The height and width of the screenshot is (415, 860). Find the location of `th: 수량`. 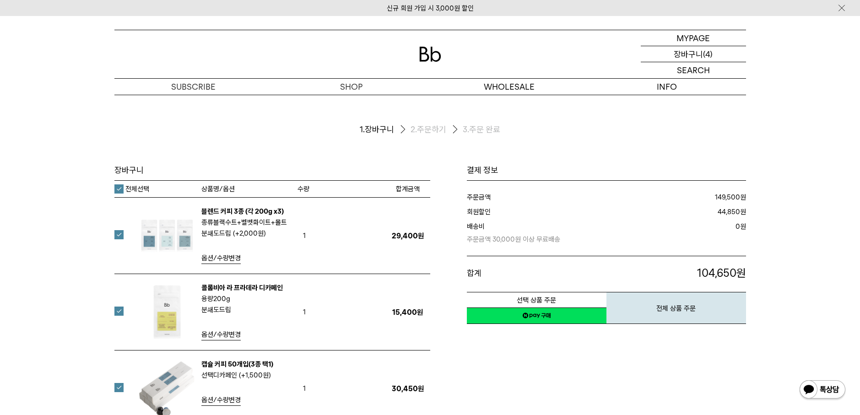

th: 수량 is located at coordinates (342, 189).